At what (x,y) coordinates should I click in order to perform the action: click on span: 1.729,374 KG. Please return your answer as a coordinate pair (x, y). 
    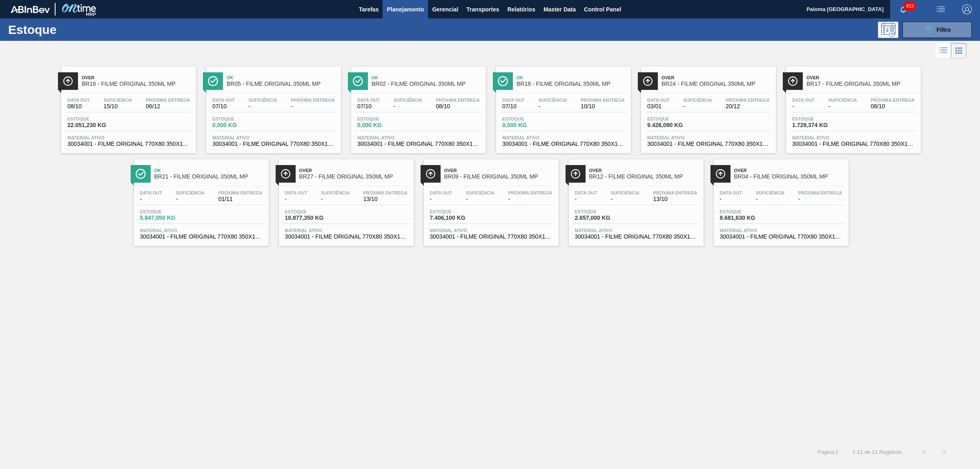
    Looking at the image, I should click on (821, 125).